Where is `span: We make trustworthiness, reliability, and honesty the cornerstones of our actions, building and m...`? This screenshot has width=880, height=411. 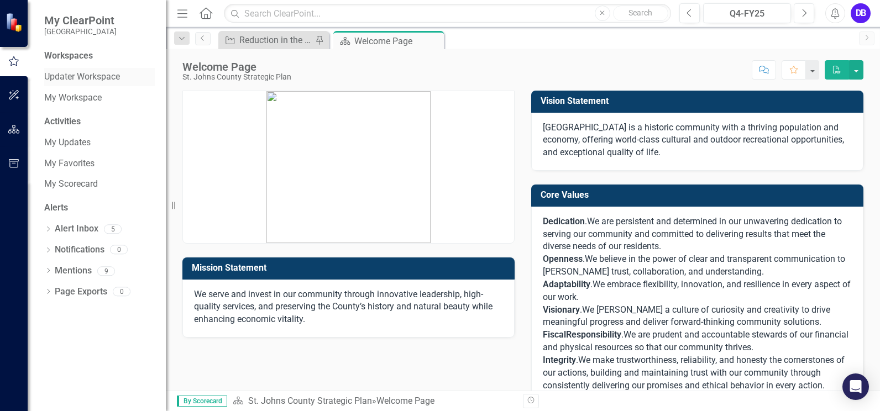 span: We make trustworthiness, reliability, and honesty the cornerstones of our actions, building and m... is located at coordinates (694, 373).